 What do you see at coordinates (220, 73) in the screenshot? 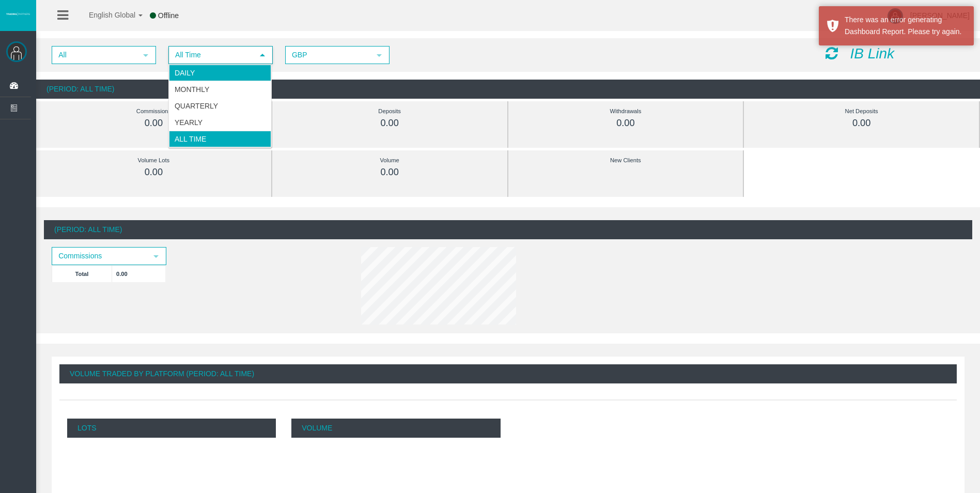
I see `li: Daily` at bounding box center [220, 73].